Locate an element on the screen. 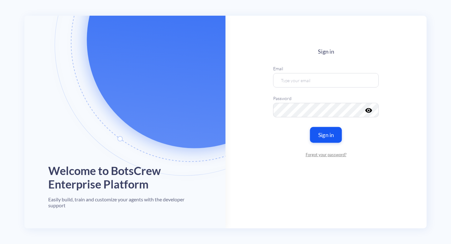 The height and width of the screenshot is (244, 451). input: Type your email is located at coordinates (326, 80).